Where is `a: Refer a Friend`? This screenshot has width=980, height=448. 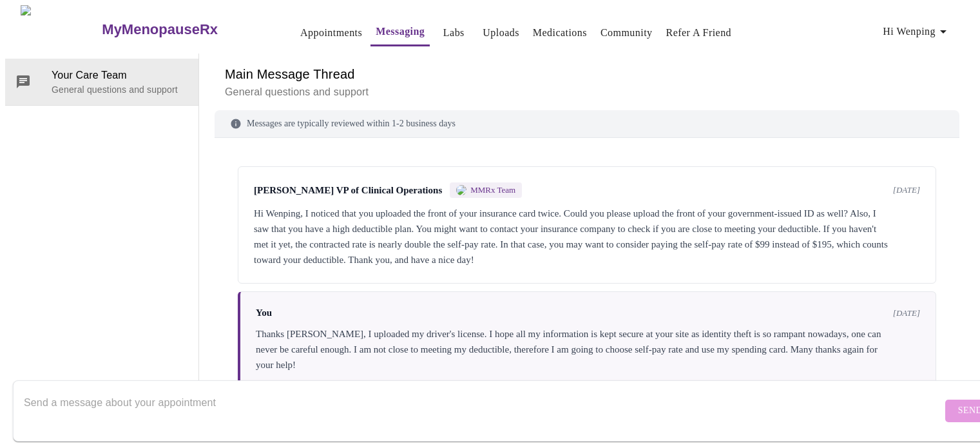
a: Refer a Friend is located at coordinates (699, 33).